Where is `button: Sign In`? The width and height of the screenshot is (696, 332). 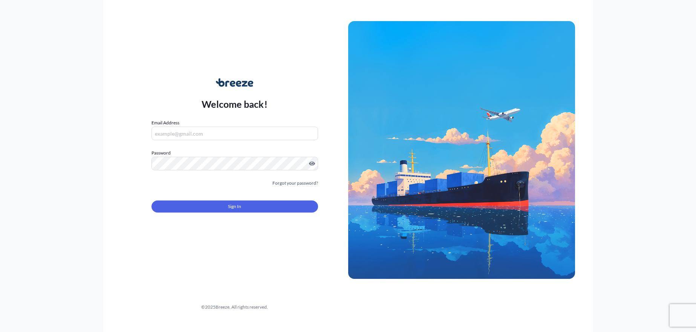
button: Sign In is located at coordinates (235, 207).